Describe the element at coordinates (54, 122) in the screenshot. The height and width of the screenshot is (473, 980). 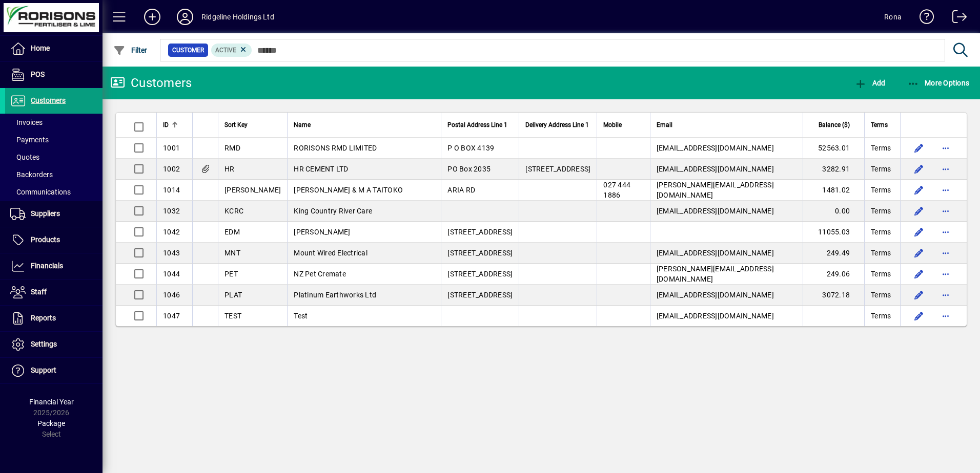
I see `a: Invoices` at that location.